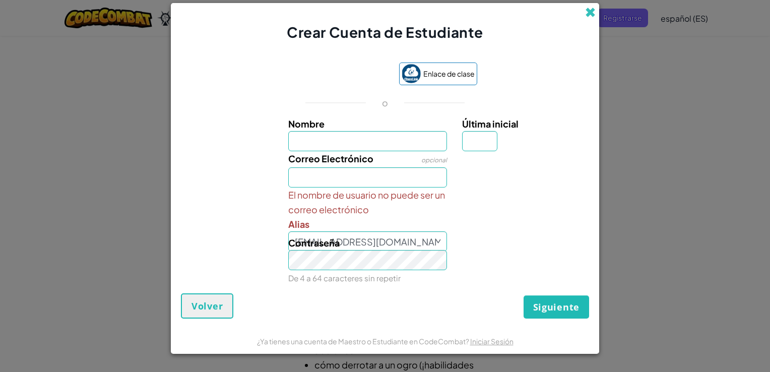  I want to click on p: o, so click(385, 103).